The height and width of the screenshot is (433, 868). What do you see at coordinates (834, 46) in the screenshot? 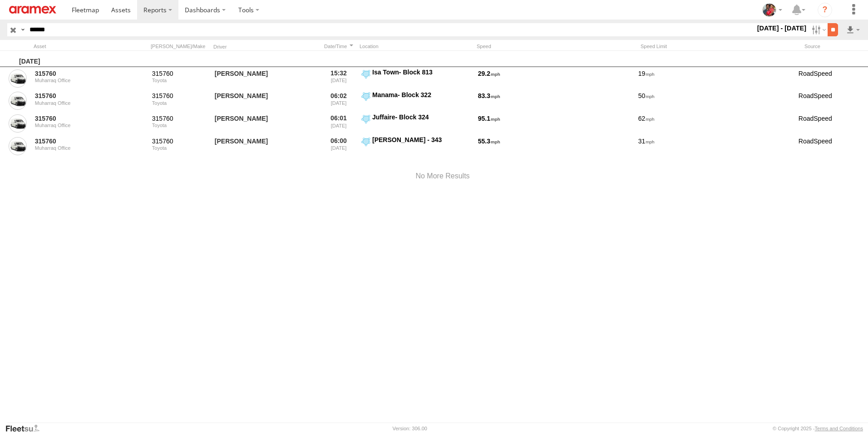
I see `div: Source` at bounding box center [834, 46].